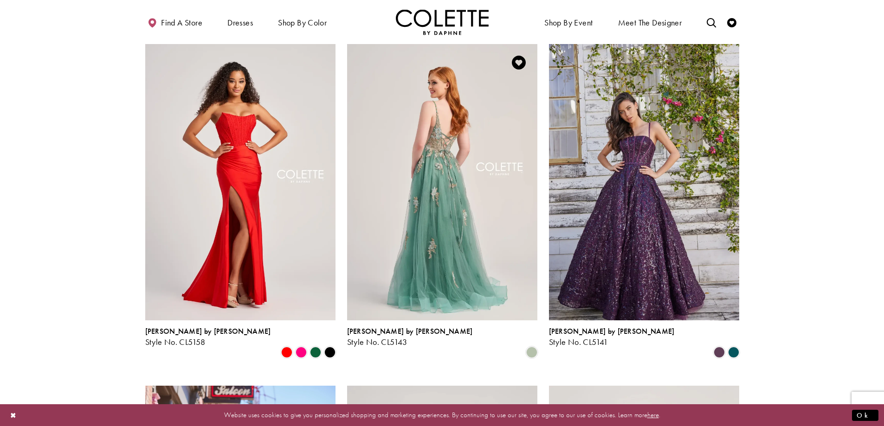 The height and width of the screenshot is (426, 884). Describe the element at coordinates (330, 353) in the screenshot. I see `i: Black` at that location.